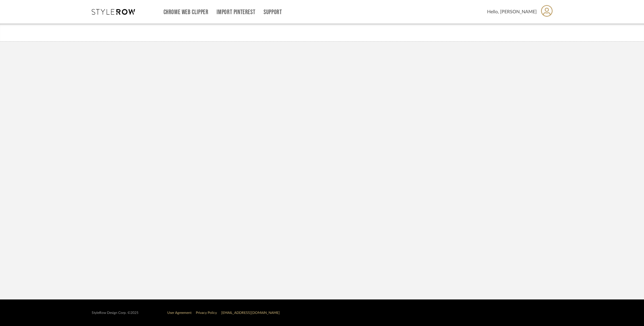  Describe the element at coordinates (180, 312) in the screenshot. I see `a: User Agreement` at that location.